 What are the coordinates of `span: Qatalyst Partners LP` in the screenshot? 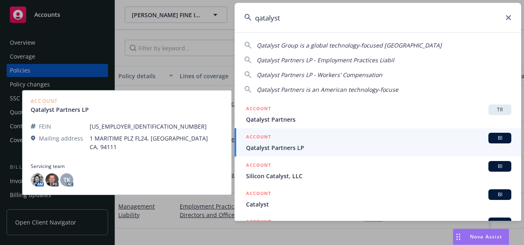 It's located at (379, 147).